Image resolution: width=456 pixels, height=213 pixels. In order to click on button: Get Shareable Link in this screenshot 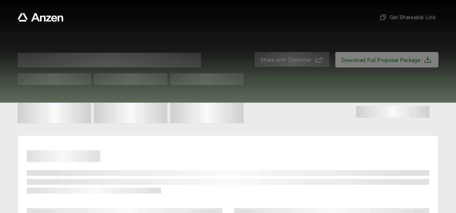, I will do `click(407, 17)`.